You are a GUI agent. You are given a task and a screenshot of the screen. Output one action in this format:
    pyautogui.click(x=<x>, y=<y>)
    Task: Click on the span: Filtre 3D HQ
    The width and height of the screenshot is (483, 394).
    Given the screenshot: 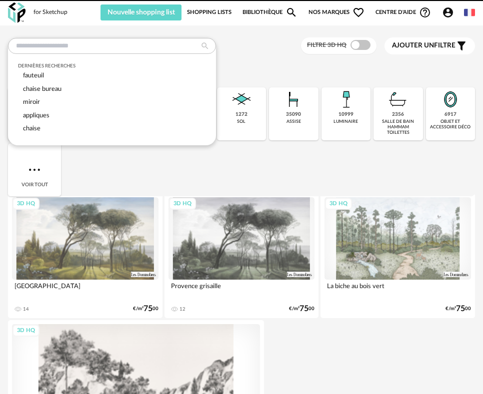 What is the action you would take?
    pyautogui.click(x=326, y=45)
    